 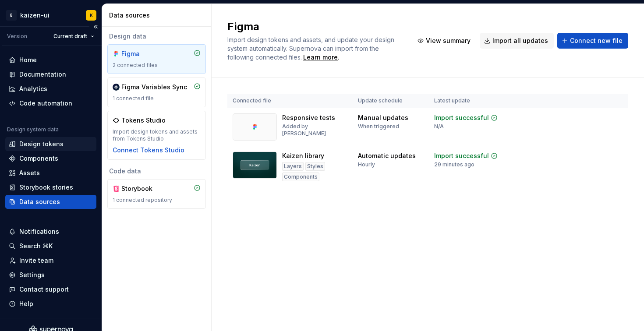 I want to click on button: Notifications, so click(x=51, y=231).